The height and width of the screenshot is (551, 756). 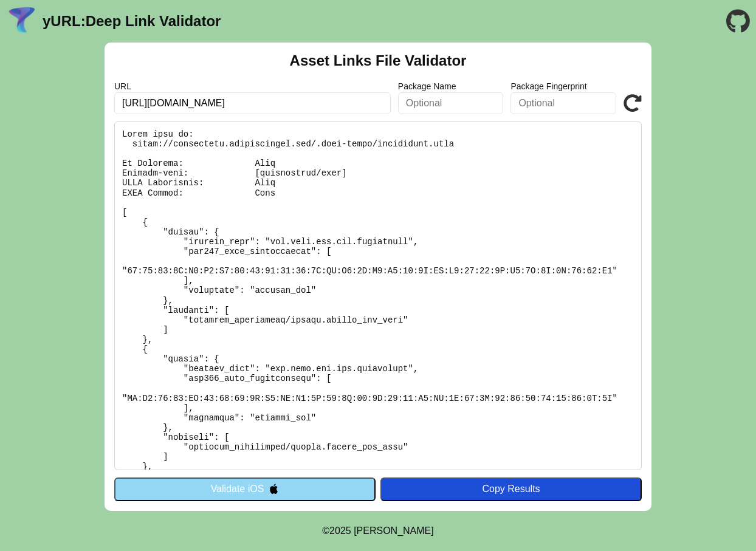 What do you see at coordinates (394, 530) in the screenshot?
I see `a: Michael Ibragimchayev's Personal Site` at bounding box center [394, 530].